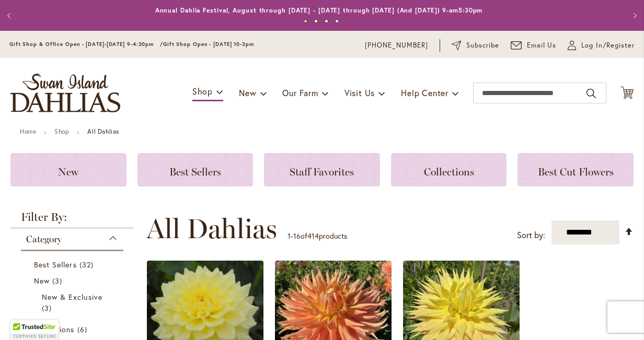 Image resolution: width=644 pixels, height=340 pixels. What do you see at coordinates (322, 169) in the screenshot?
I see `a: Staff Favorites` at bounding box center [322, 169].